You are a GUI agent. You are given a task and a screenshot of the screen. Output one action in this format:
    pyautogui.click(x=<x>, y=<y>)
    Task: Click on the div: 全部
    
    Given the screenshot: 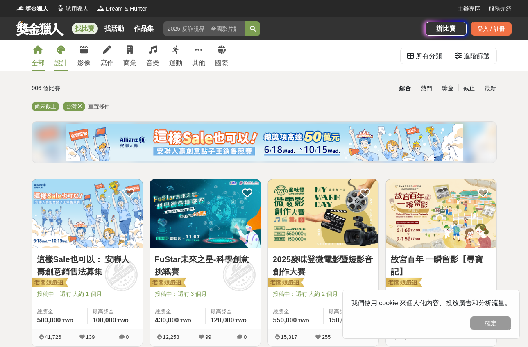 What is the action you would take?
    pyautogui.click(x=38, y=63)
    